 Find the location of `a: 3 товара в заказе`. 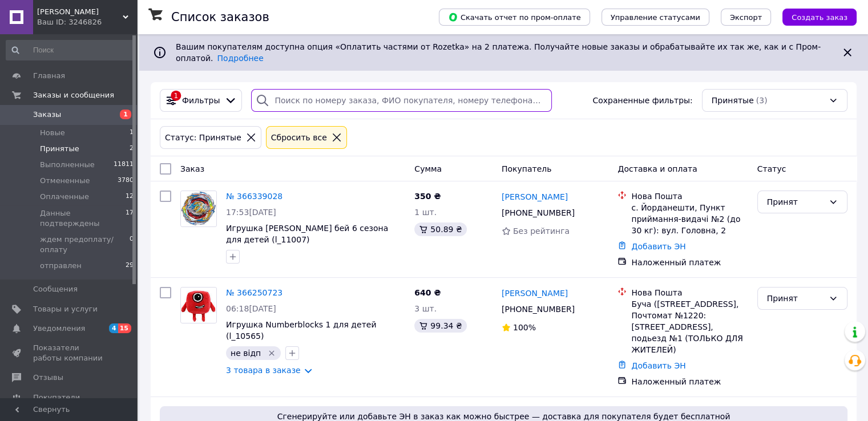

a: 3 товара в заказе is located at coordinates (263, 370).